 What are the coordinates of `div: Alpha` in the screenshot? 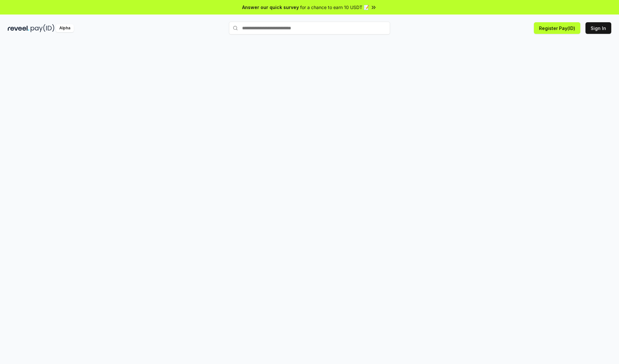 It's located at (65, 28).